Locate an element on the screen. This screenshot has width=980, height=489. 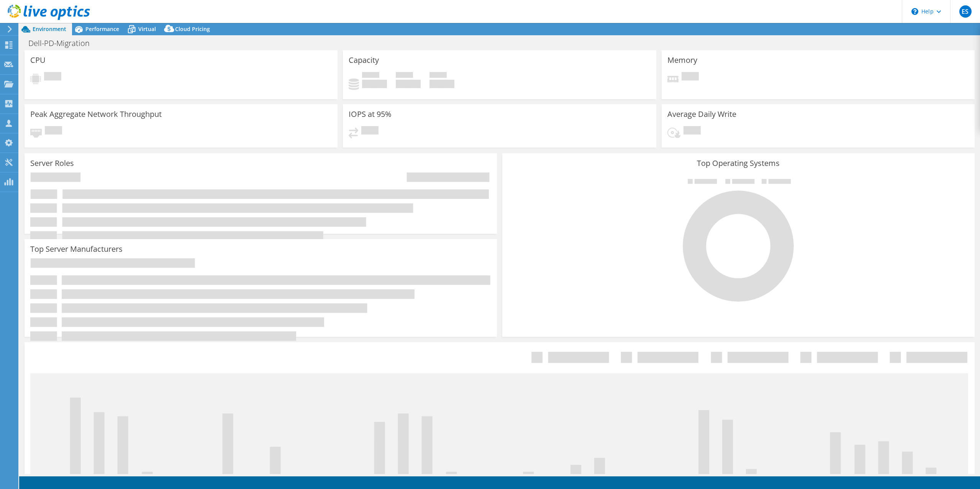
h3: Memory is located at coordinates (682, 60).